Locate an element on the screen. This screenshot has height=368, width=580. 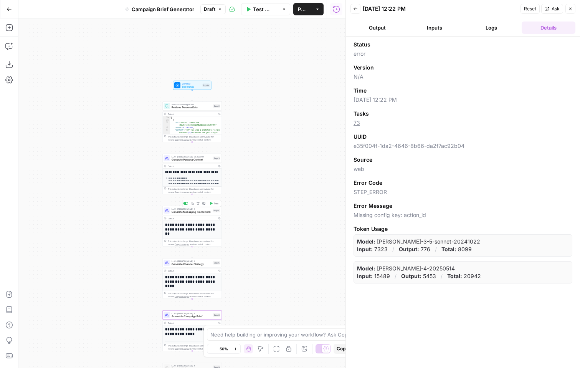
span: Campaign Brief Generator is located at coordinates (163, 9).